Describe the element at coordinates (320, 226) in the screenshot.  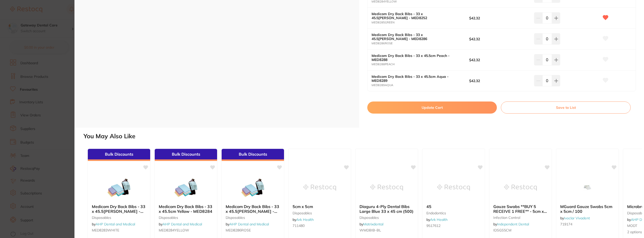
I see `small: 711480` at that location.